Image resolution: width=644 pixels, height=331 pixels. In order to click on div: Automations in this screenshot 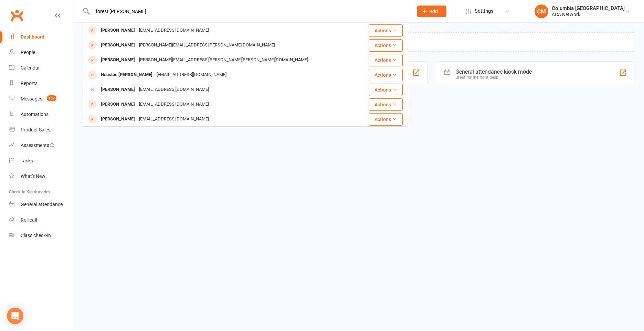, I will do `click(34, 114)`.